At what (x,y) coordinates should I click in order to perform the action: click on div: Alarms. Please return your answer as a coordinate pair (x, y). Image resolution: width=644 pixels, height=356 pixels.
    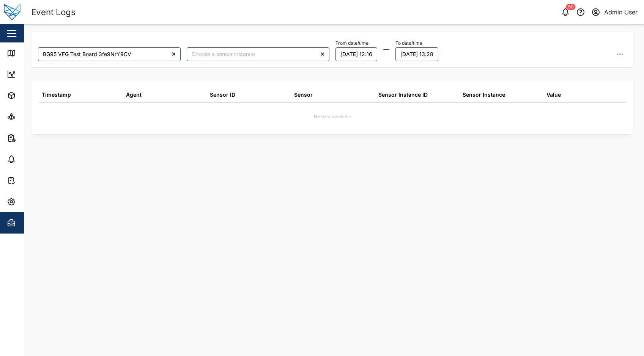
    Looking at the image, I should click on (32, 159).